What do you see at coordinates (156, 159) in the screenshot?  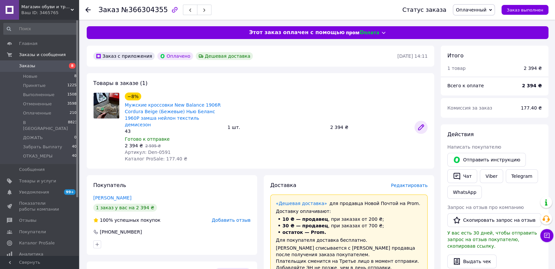 I see `span: Каталог ProSale: 177.40 ₴` at bounding box center [156, 159].